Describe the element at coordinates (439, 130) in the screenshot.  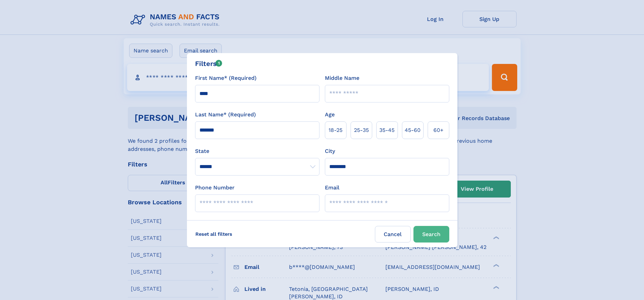
I see `span: 60+` at that location.